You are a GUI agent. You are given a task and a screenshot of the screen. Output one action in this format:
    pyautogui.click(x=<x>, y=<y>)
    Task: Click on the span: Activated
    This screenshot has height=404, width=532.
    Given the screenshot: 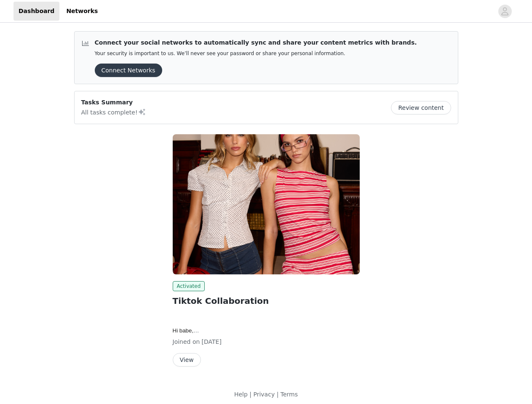 What is the action you would take?
    pyautogui.click(x=189, y=286)
    